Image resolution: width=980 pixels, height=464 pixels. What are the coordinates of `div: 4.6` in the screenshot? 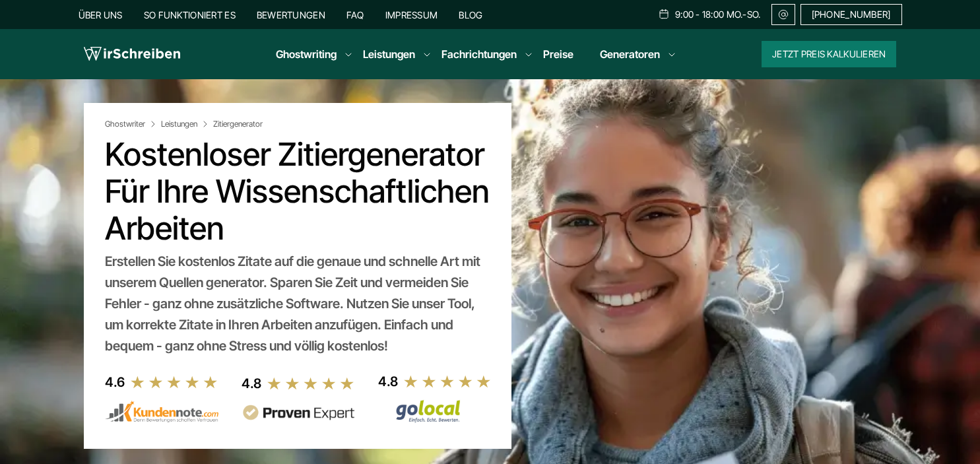 It's located at (114, 382).